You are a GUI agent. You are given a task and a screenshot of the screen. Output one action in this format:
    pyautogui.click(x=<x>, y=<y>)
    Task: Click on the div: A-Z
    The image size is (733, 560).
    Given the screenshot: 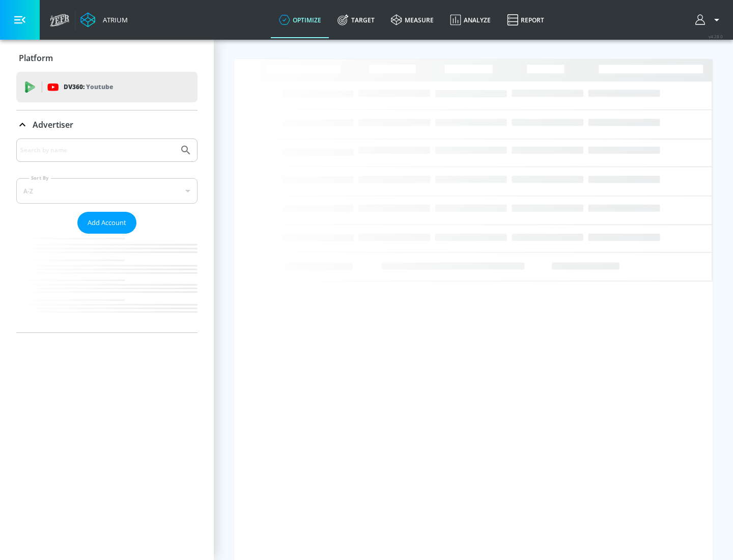 What is the action you would take?
    pyautogui.click(x=107, y=191)
    